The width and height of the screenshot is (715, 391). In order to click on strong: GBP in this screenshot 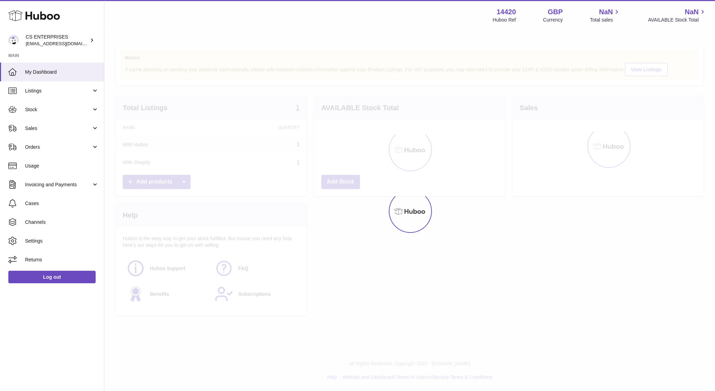, I will do `click(555, 12)`.